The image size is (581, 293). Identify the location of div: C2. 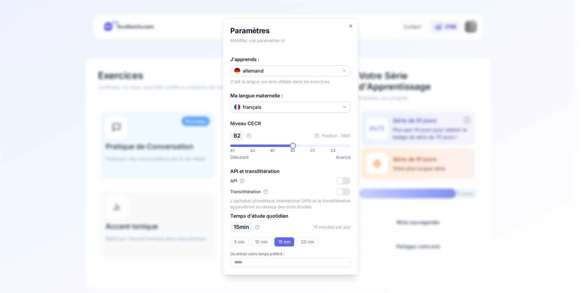
(341, 151).